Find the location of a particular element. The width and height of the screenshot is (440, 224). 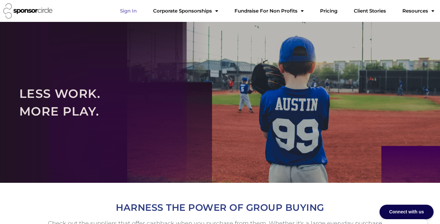

h2: HARNESS THE POWER OF GROUP BUYING is located at coordinates (220, 207).